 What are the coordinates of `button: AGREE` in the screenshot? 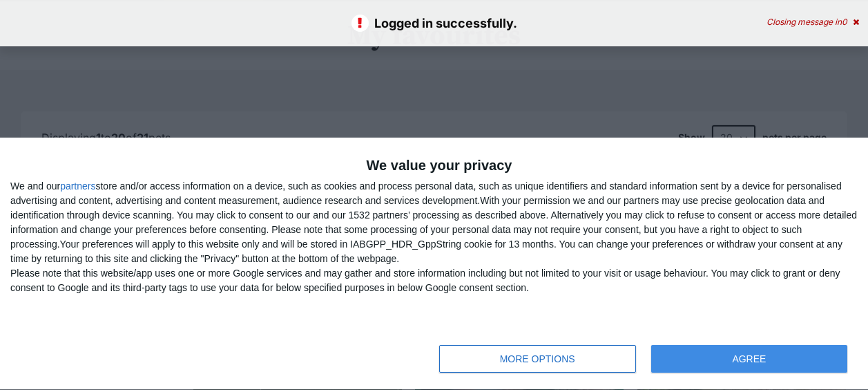 It's located at (750, 358).